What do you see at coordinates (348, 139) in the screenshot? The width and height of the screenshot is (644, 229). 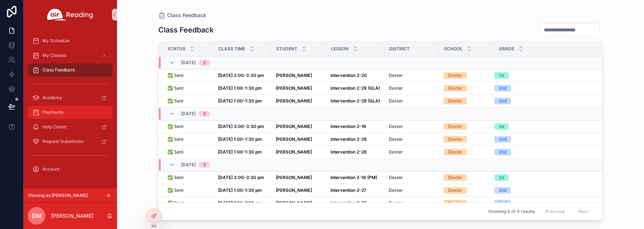 I see `strong: Intervention 2-28` at bounding box center [348, 139].